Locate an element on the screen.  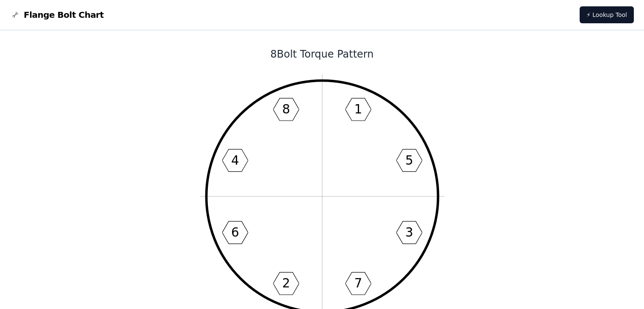
text: 5 is located at coordinates (409, 161).